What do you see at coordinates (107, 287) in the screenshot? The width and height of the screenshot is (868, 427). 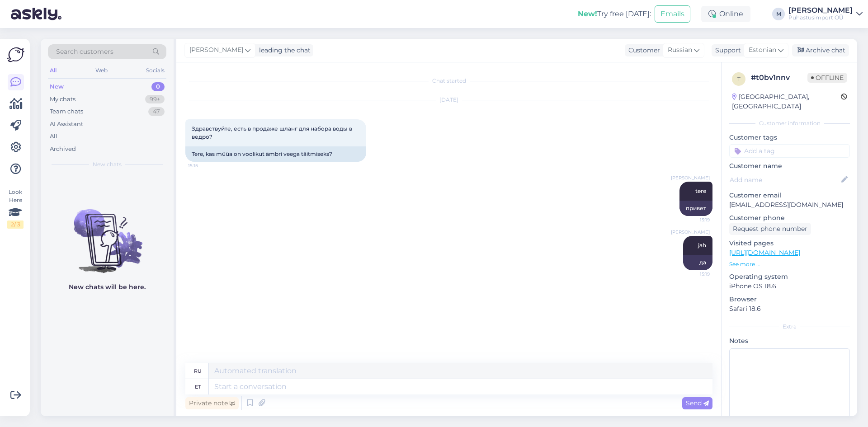 I see `p: New chats will be here.` at bounding box center [107, 287].